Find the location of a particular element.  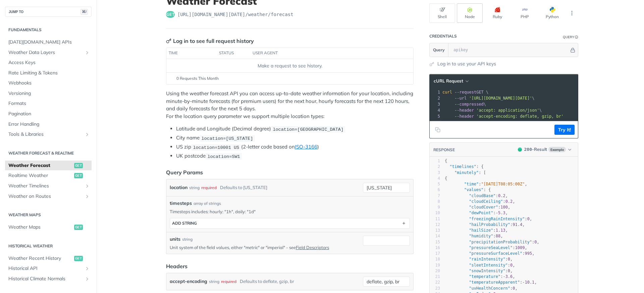

label: units is located at coordinates (175, 239).